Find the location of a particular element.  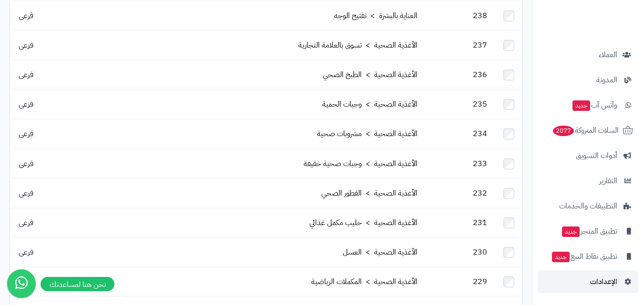

span: التقارير is located at coordinates (608, 181).